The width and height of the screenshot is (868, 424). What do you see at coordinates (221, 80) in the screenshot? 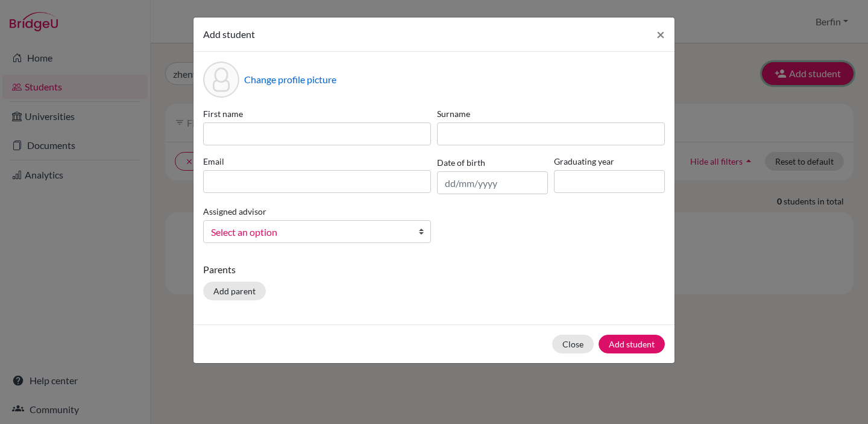
I see `div: Profile picture` at bounding box center [221, 80].